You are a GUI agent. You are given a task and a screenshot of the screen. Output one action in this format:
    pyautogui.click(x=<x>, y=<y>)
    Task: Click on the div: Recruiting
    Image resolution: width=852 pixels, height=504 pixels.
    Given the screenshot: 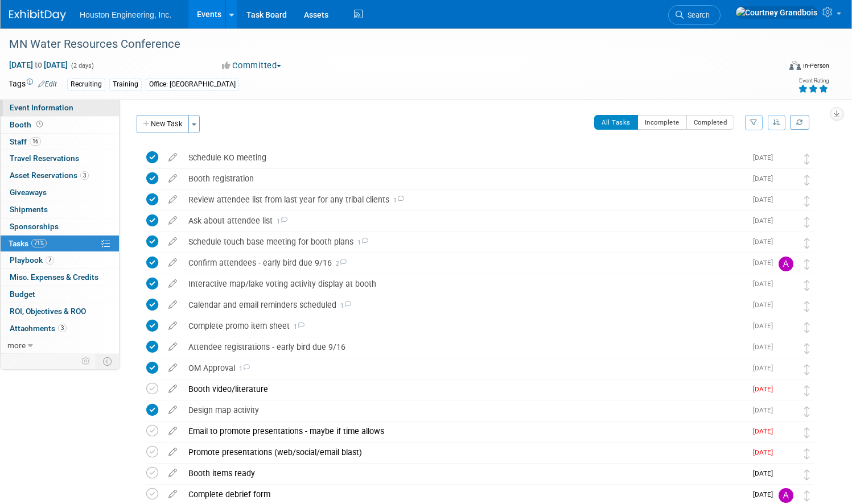 What is the action you would take?
    pyautogui.click(x=86, y=84)
    